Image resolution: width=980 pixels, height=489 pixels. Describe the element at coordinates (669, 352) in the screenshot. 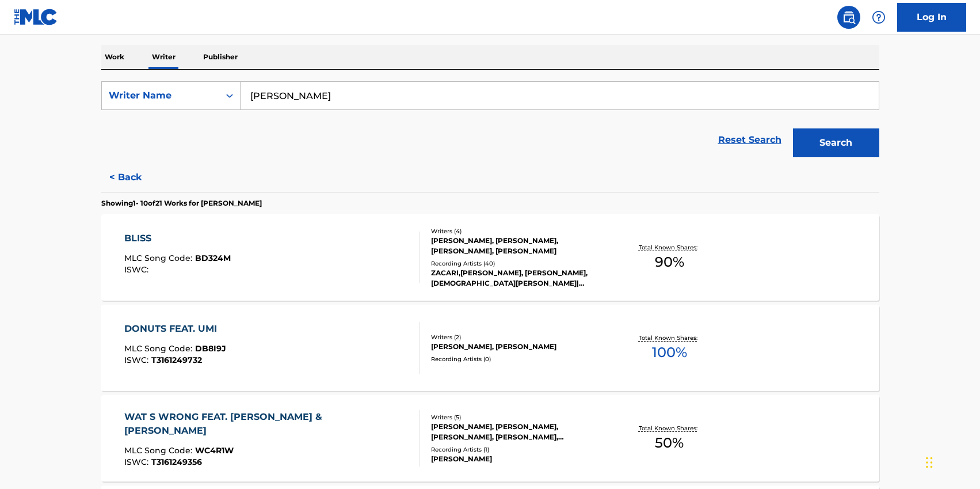

I see `span: 100 %` at that location.